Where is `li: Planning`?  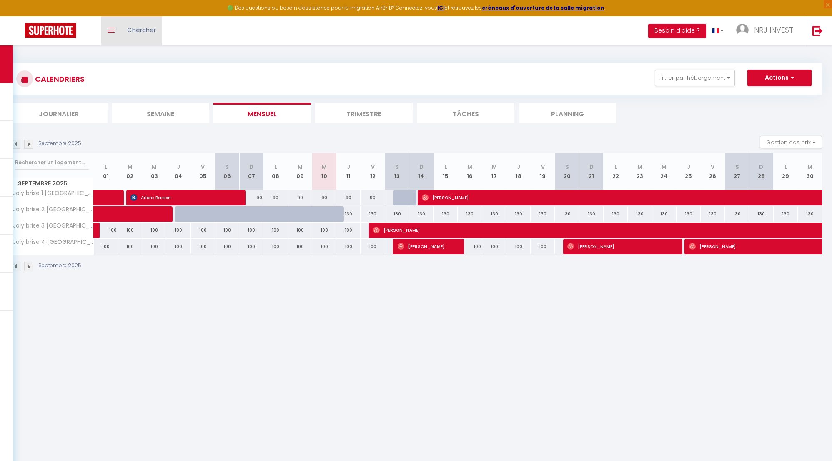
li: Planning is located at coordinates (567, 113).